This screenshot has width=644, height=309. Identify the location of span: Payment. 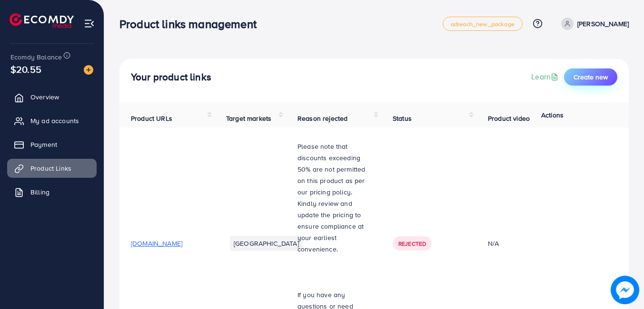
(44, 144).